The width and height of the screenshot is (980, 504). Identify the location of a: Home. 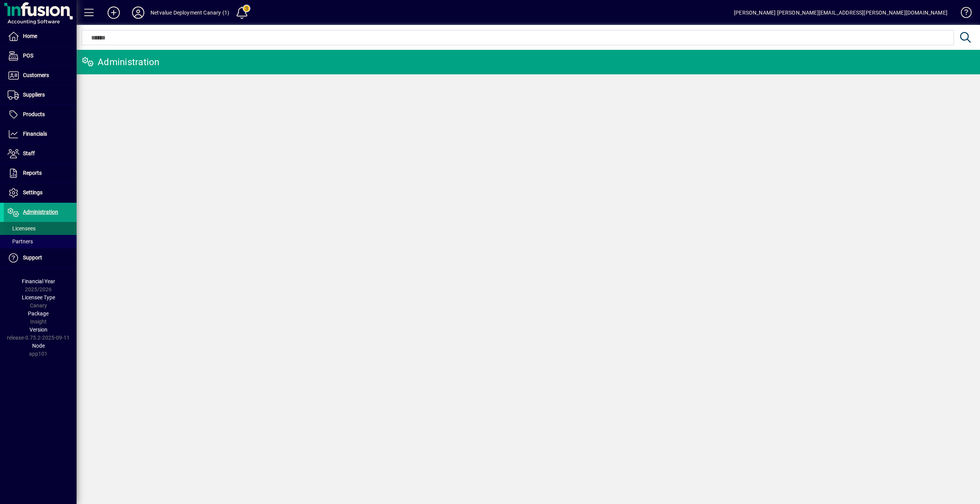
(40, 37).